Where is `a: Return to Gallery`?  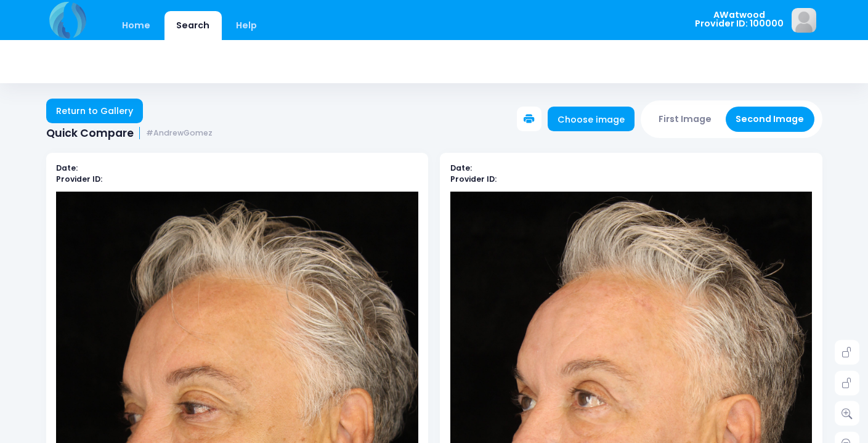
a: Return to Gallery is located at coordinates (95, 111).